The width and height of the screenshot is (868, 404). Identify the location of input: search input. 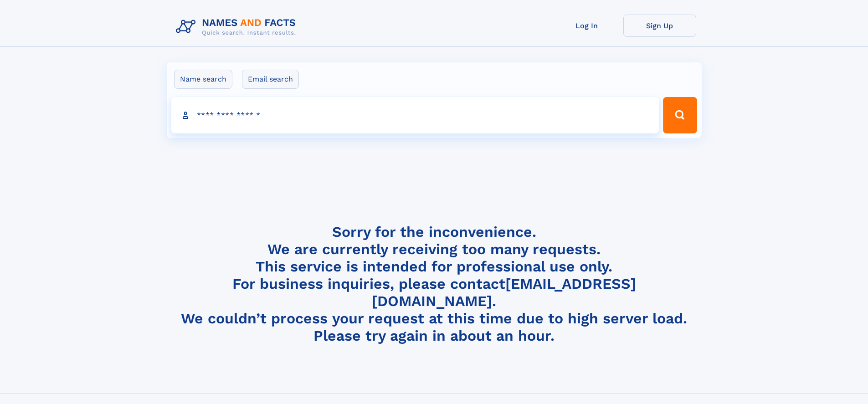
(415, 115).